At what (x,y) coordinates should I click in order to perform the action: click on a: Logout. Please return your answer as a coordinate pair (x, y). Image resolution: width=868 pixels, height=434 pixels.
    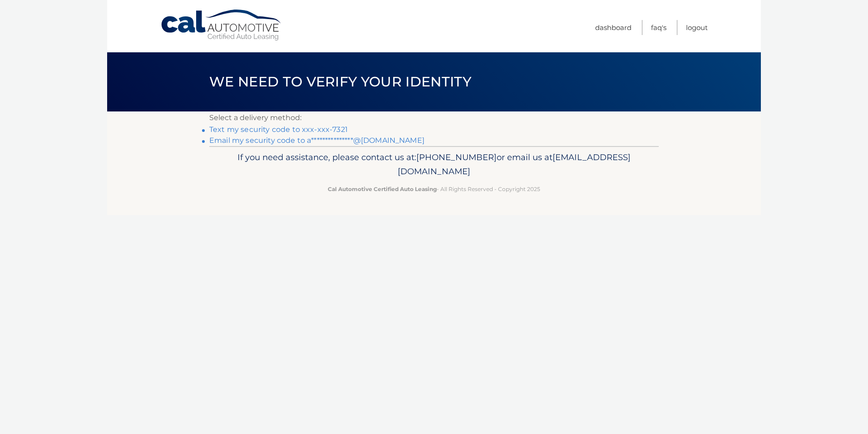
    Looking at the image, I should click on (697, 28).